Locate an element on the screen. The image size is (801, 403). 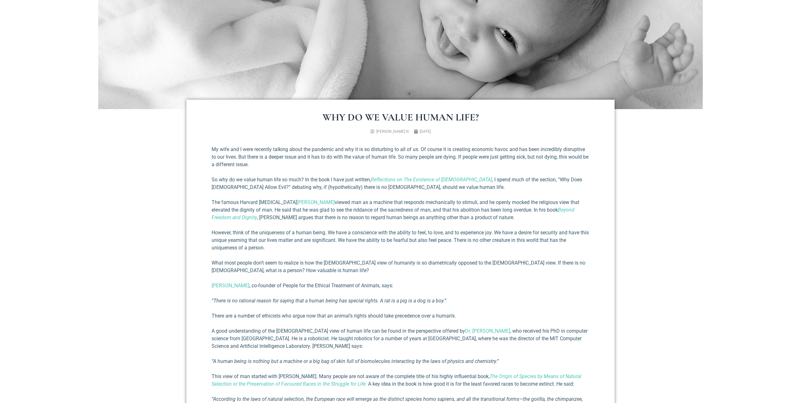
em: “A human being is nothing but a machine or a big bag of skin full of biomolecules interacting by ... is located at coordinates (355, 361).